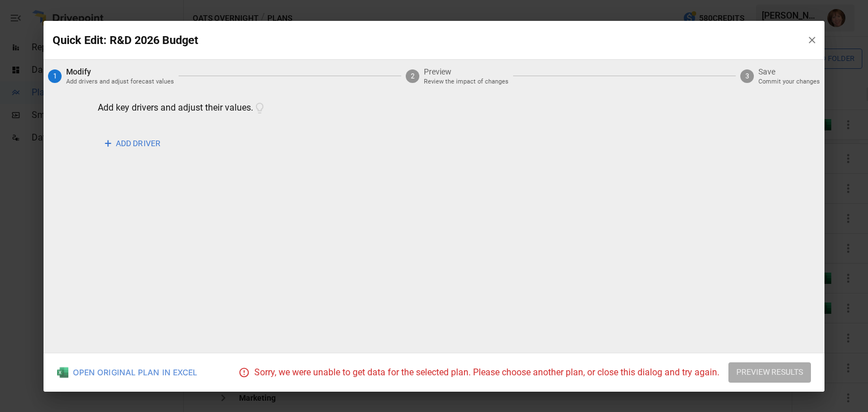  Describe the element at coordinates (182, 108) in the screenshot. I see `p: Add key drivers and adjust their values.` at that location.